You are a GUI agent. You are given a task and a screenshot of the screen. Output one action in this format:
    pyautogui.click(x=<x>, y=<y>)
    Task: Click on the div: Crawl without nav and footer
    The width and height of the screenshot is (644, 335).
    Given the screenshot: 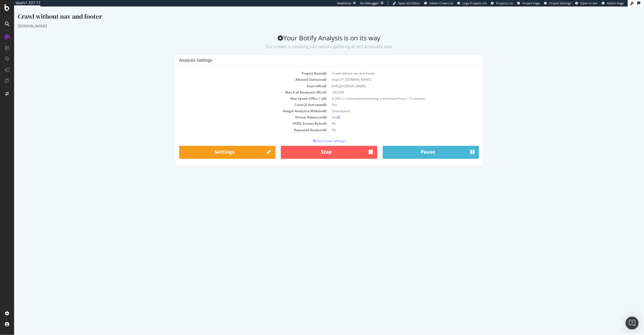 What is the action you would take?
    pyautogui.click(x=315, y=11)
    